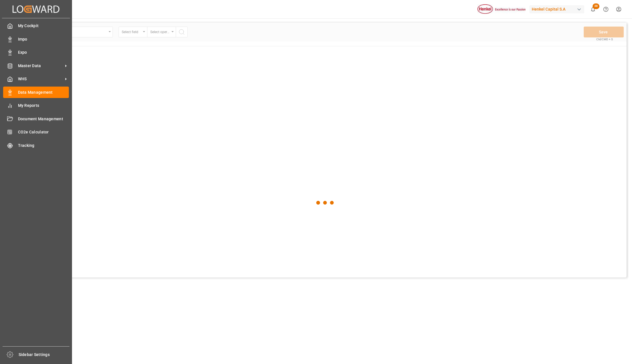 The width and height of the screenshot is (632, 364). What do you see at coordinates (36, 106) in the screenshot?
I see `a: My Reports` at bounding box center [36, 106].